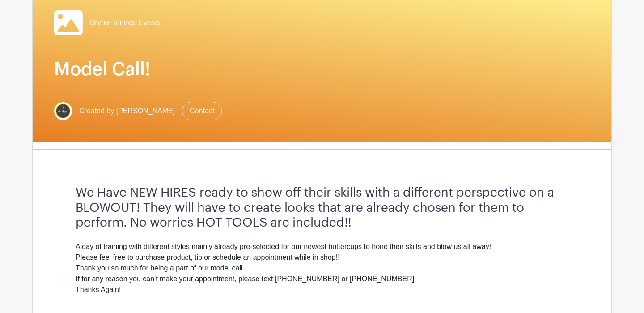  I want to click on img: IMG_3919.jpeg, so click(63, 111).